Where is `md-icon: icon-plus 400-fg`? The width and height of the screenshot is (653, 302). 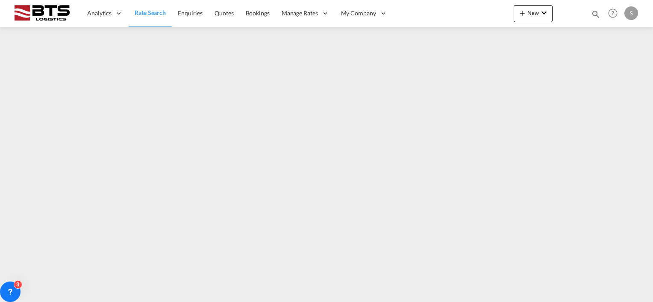
md-icon: icon-plus 400-fg is located at coordinates (522, 13).